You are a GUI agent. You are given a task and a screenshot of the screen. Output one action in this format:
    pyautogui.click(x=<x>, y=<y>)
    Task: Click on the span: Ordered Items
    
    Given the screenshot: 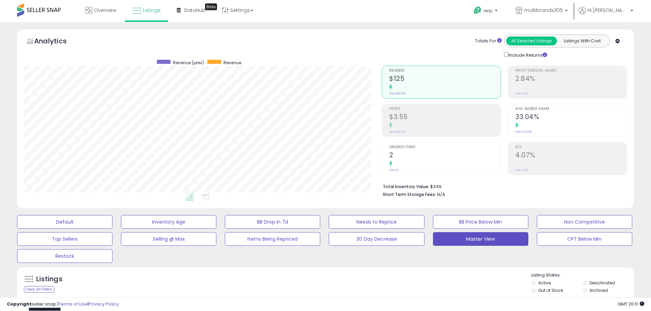 What is the action you would take?
    pyautogui.click(x=445, y=147)
    